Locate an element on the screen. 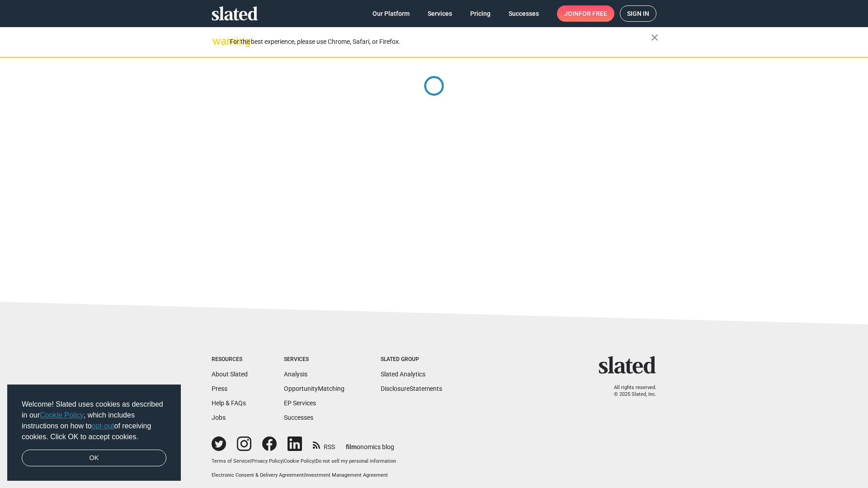  a: opt-out is located at coordinates (103, 426).